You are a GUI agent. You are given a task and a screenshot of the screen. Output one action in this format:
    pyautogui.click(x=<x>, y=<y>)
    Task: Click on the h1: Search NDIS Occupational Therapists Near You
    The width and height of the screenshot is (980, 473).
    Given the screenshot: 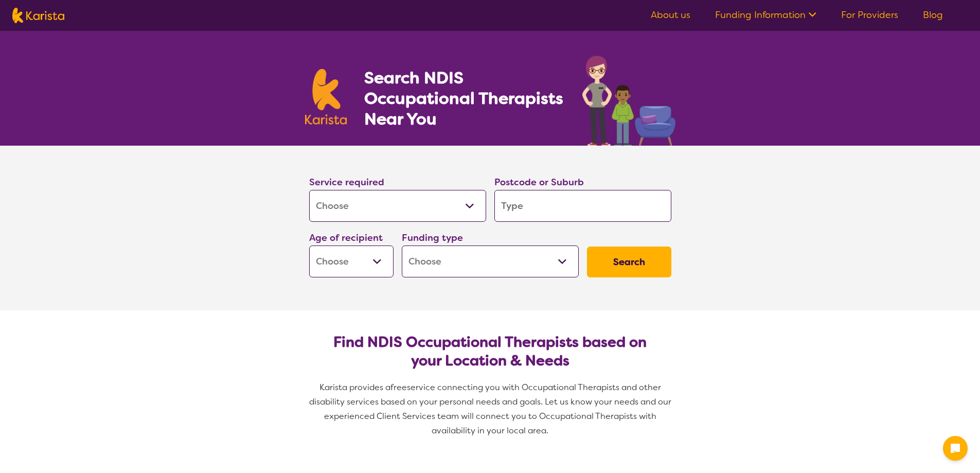 What is the action you would take?
    pyautogui.click(x=465, y=99)
    